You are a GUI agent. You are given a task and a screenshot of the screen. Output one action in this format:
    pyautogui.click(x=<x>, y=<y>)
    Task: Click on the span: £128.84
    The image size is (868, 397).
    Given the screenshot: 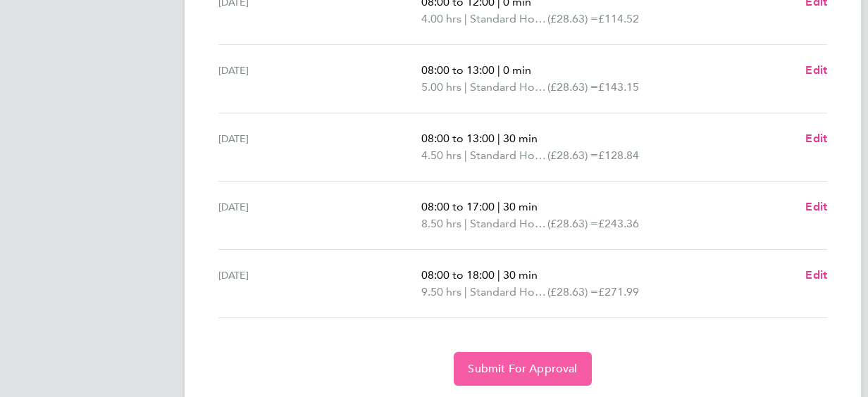 What is the action you would take?
    pyautogui.click(x=619, y=155)
    